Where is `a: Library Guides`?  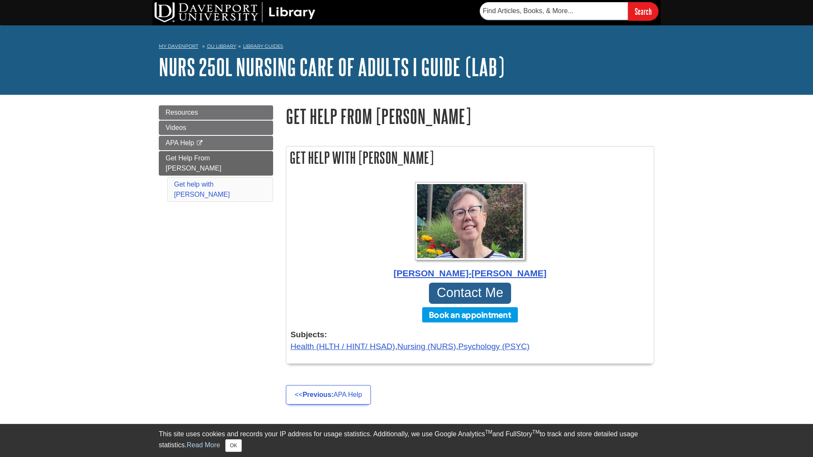
a: Library Guides is located at coordinates (263, 46).